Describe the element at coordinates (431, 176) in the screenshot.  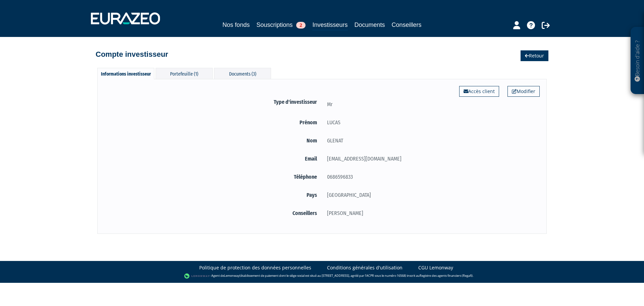
I see `div: 0686596833` at that location.